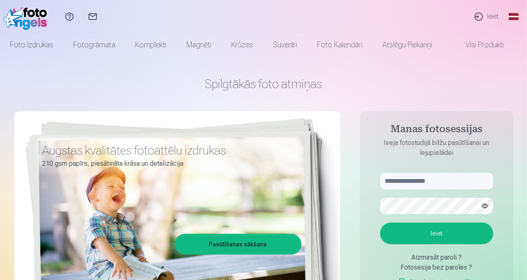  Describe the element at coordinates (169, 151) in the screenshot. I see `h3: Augstas kvalitātes fotoattēlu izdrukas` at that location.